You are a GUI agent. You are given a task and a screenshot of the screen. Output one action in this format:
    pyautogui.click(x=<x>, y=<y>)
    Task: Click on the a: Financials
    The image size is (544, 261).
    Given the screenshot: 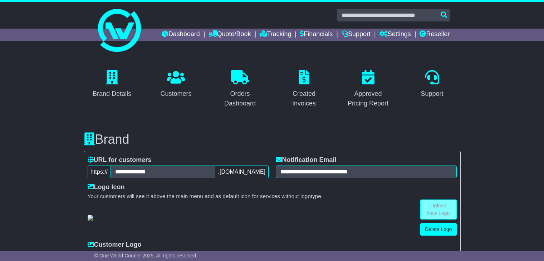 What is the action you would take?
    pyautogui.click(x=316, y=35)
    